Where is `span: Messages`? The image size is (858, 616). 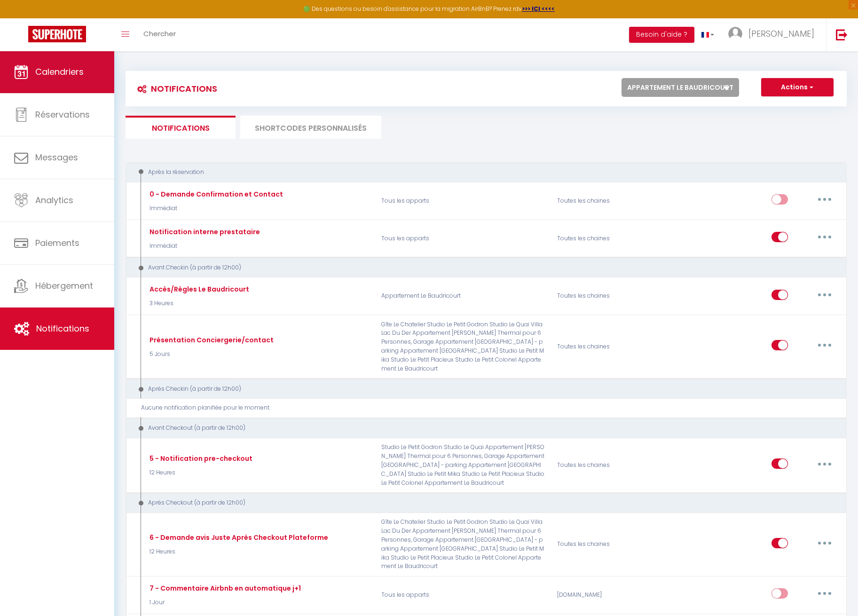
span: Messages is located at coordinates (56, 157).